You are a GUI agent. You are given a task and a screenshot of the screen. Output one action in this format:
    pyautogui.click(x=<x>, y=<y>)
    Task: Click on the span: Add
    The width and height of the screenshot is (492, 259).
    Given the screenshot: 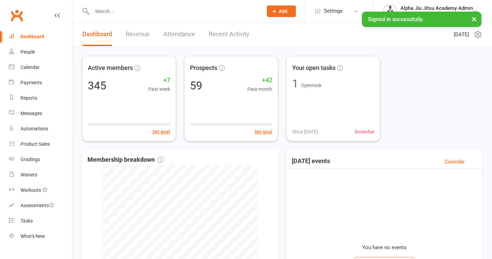 What is the action you would take?
    pyautogui.click(x=283, y=11)
    